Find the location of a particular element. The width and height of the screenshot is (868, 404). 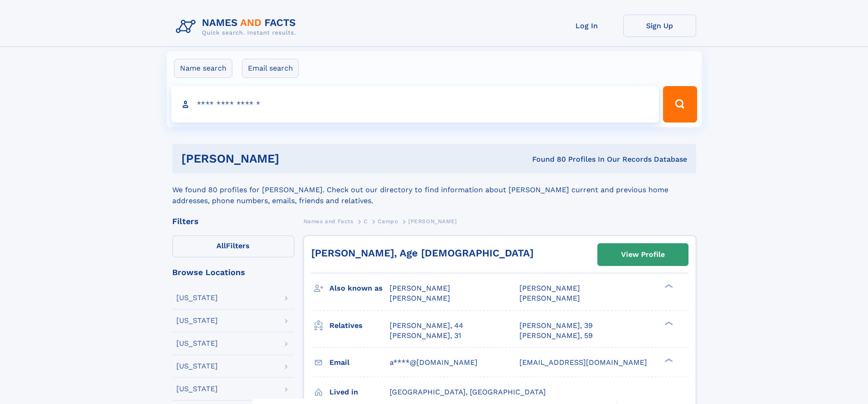

span: C is located at coordinates (366, 222).